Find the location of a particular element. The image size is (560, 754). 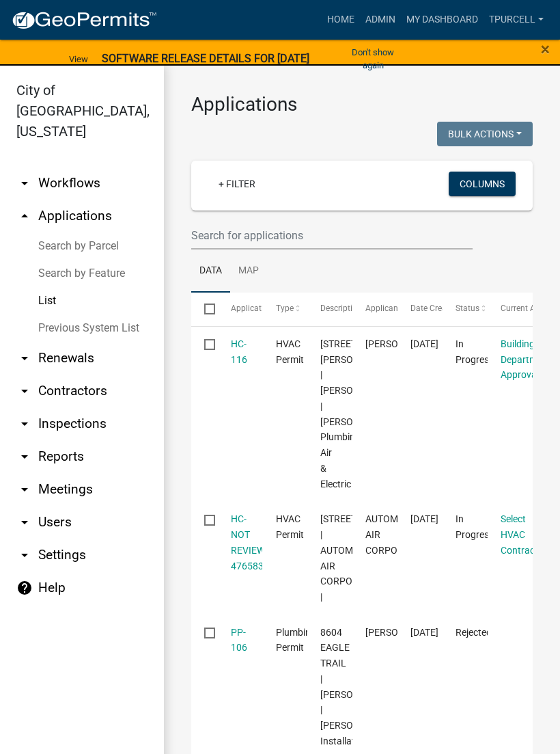

button: Close is located at coordinates (545, 49).